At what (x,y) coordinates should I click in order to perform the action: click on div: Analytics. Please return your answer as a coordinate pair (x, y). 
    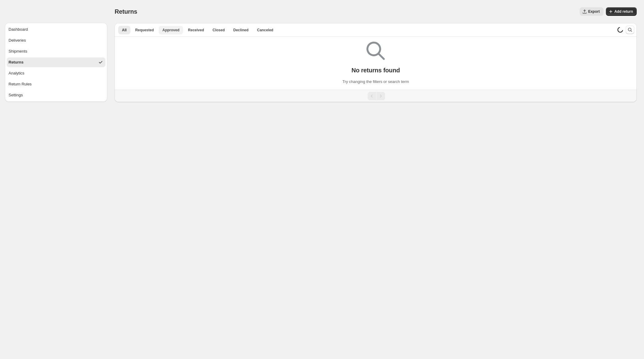
    Looking at the image, I should click on (16, 73).